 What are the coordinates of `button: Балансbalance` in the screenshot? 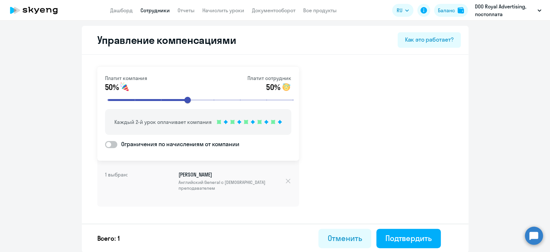 It's located at (451, 10).